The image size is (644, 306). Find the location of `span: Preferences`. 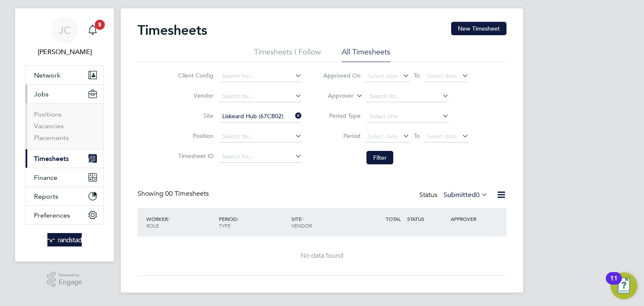

span: Preferences is located at coordinates (52, 215).